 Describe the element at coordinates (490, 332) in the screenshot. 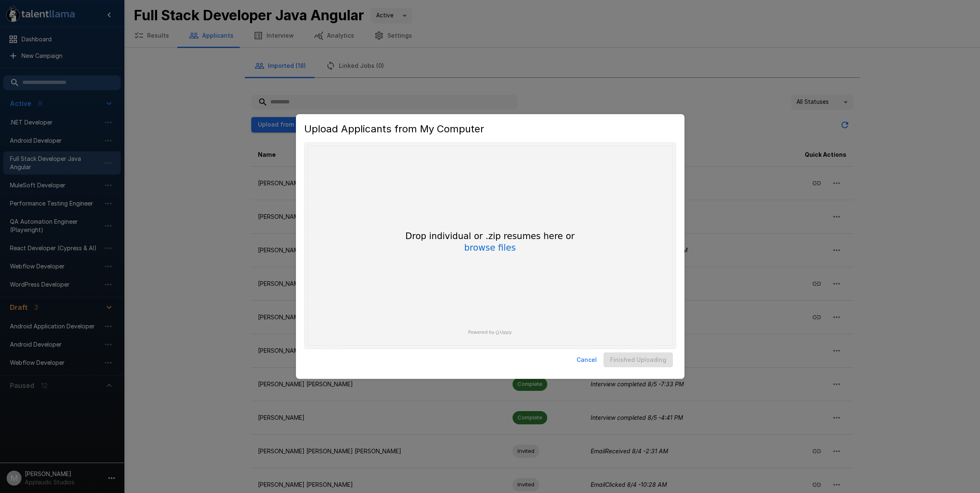

I see `a: Powered byUppy` at that location.